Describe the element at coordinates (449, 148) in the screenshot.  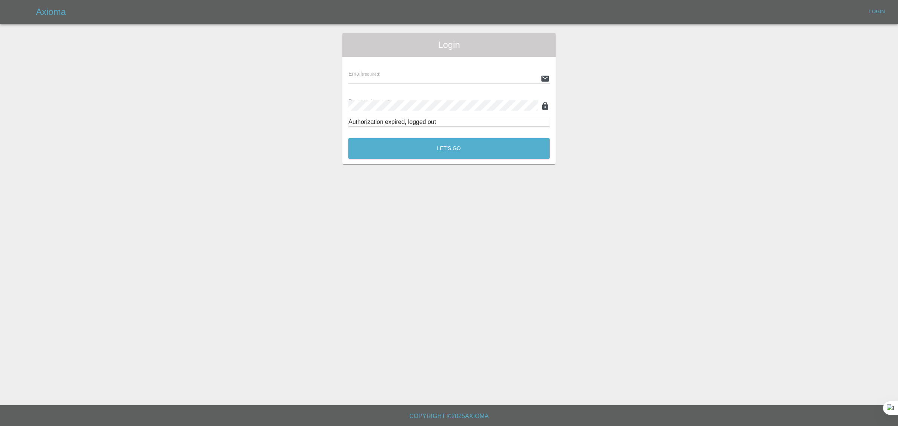
I see `button: Let's Go` at that location.